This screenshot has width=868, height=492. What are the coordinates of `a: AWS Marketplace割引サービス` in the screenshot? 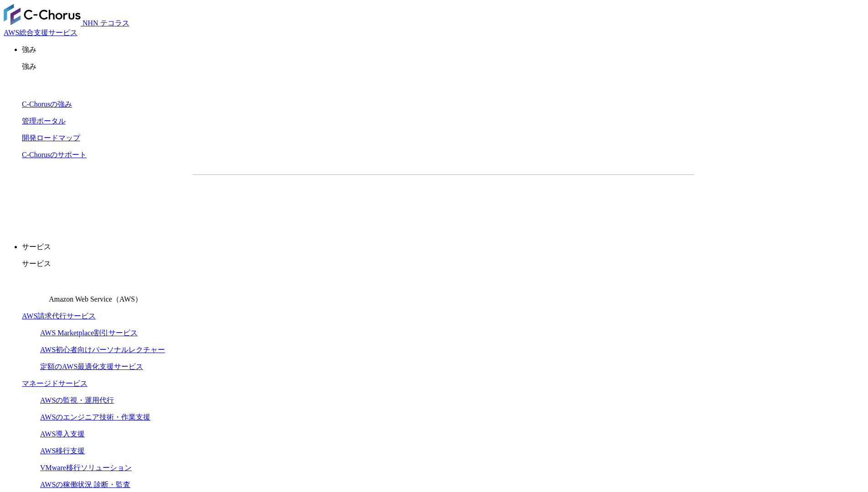 It's located at (89, 333).